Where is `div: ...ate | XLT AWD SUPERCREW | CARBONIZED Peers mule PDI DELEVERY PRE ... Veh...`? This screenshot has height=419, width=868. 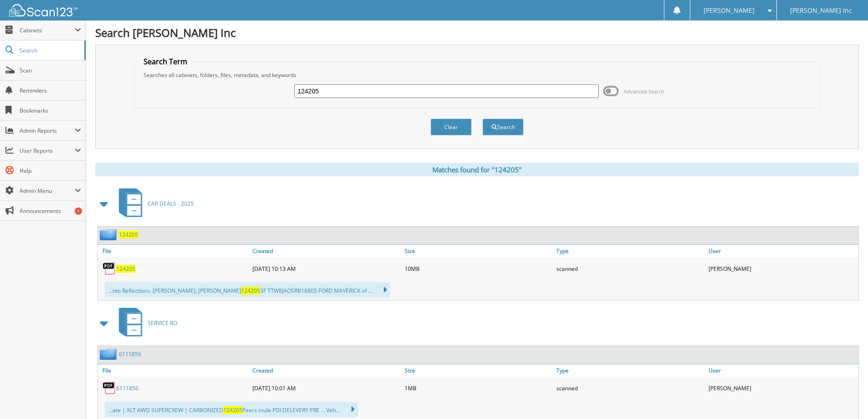 div: ...ate | XLT AWD SUPERCREW | CARBONIZED Peers mule PDI DELEVERY PRE ... Veh... is located at coordinates (231, 409).